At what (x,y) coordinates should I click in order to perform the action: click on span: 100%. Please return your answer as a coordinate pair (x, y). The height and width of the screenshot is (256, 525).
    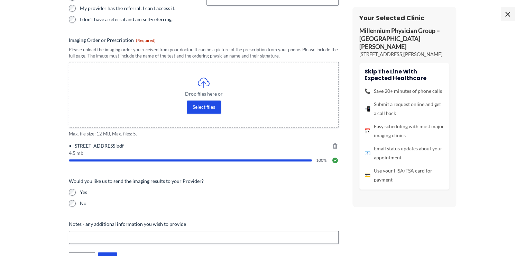
    Looking at the image, I should click on (322, 160).